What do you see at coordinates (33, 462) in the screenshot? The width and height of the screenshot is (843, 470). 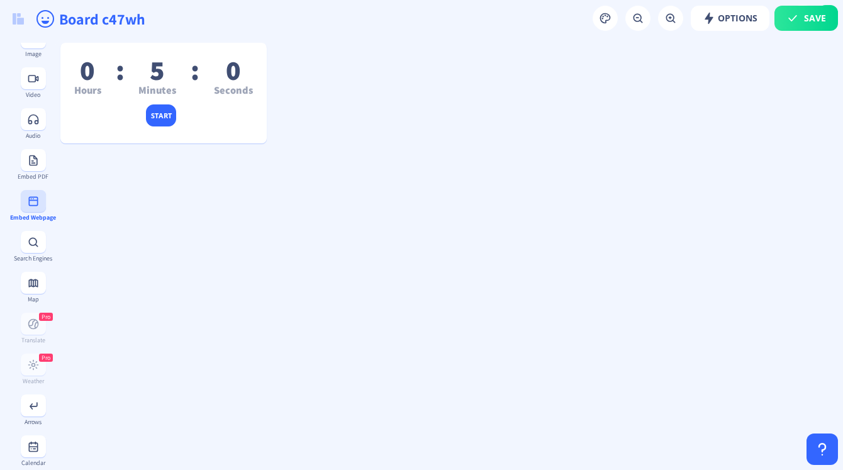 I see `div: Calendar` at bounding box center [33, 462].